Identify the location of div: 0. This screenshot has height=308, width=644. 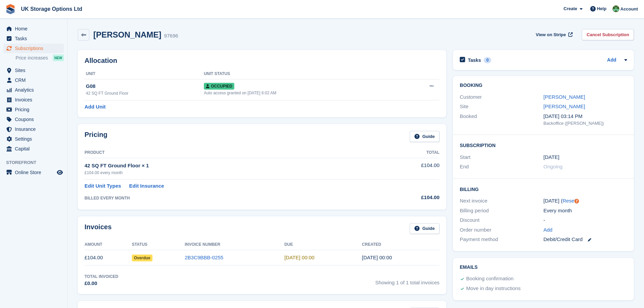
(487, 60).